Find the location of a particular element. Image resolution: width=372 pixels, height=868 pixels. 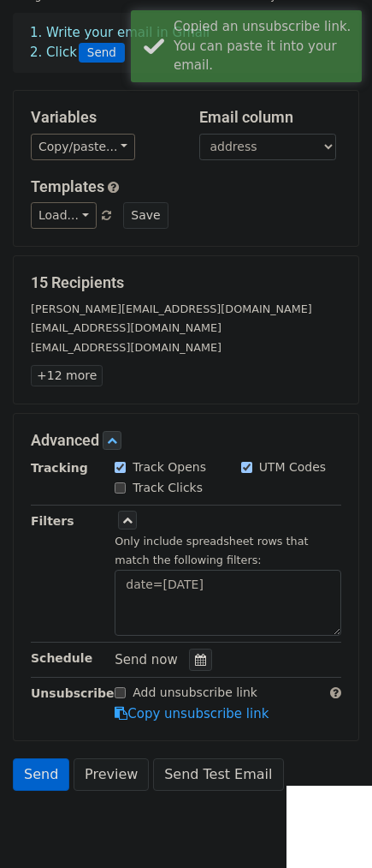

button: Save is located at coordinates (146, 215).